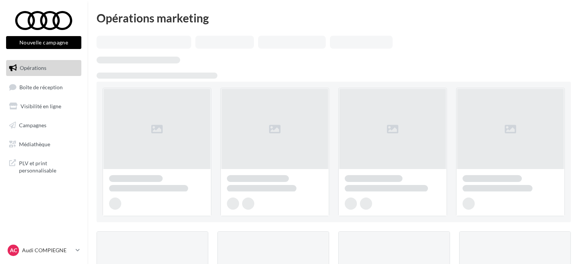 This screenshot has width=580, height=264. What do you see at coordinates (33, 125) in the screenshot?
I see `span: Campagnes` at bounding box center [33, 125].